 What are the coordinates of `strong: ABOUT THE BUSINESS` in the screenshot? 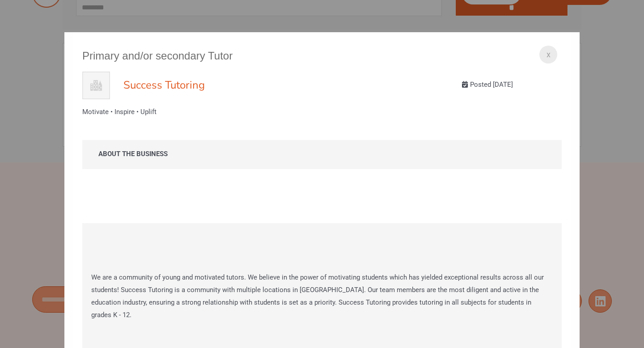 It's located at (133, 154).